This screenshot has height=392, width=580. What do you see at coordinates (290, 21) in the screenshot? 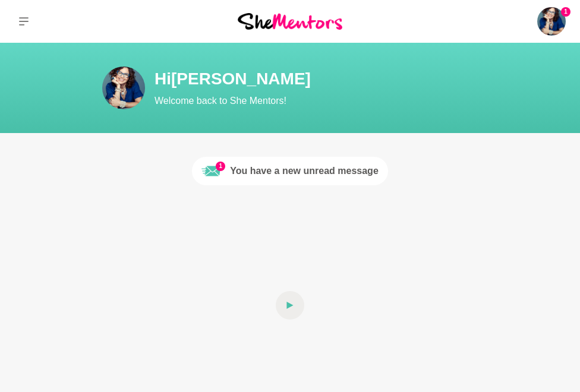
I see `img: She Mentors Logo` at bounding box center [290, 21].